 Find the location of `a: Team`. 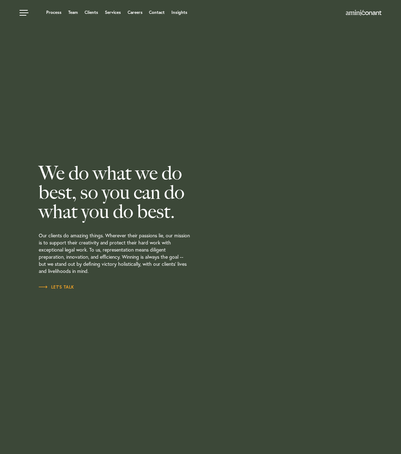

a: Team is located at coordinates (73, 12).